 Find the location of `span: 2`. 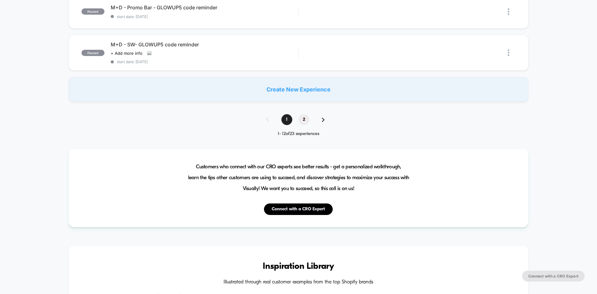

span: 2 is located at coordinates (304, 119).